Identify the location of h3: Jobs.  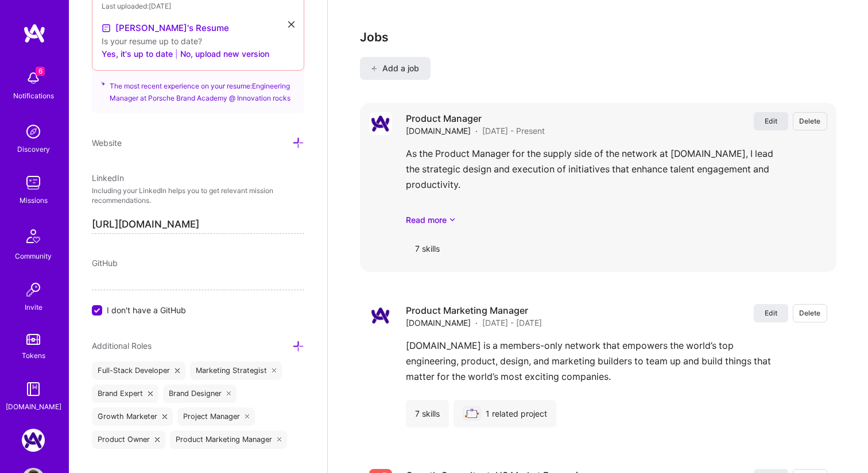
(598, 36).